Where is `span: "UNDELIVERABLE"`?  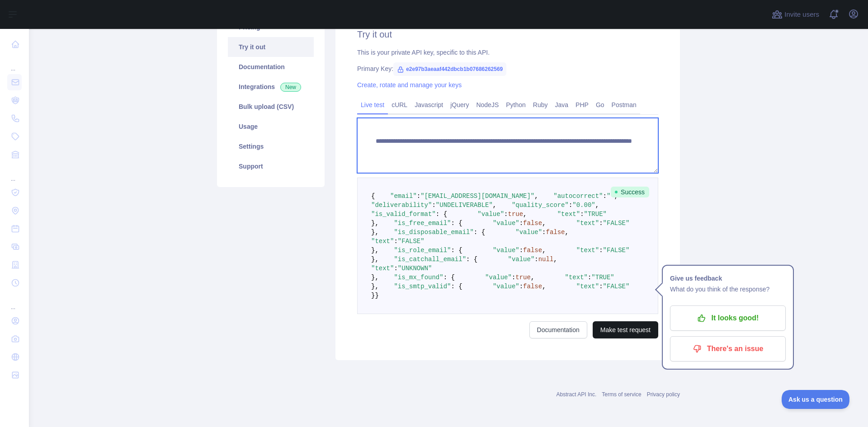 span: "UNDELIVERABLE" is located at coordinates (464, 205).